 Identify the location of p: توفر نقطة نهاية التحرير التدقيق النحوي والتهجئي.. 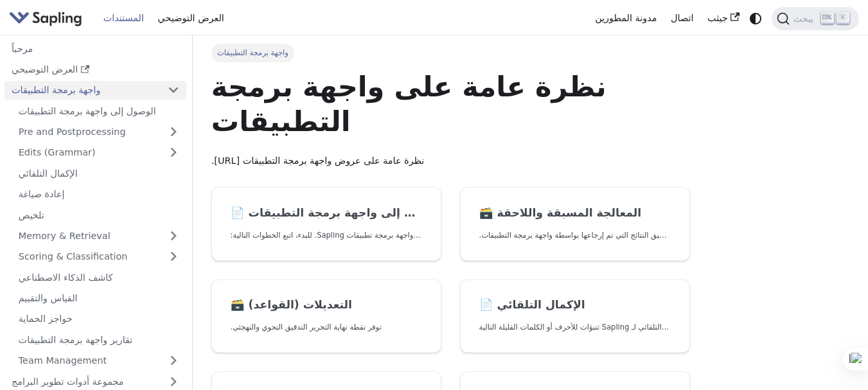
(326, 327).